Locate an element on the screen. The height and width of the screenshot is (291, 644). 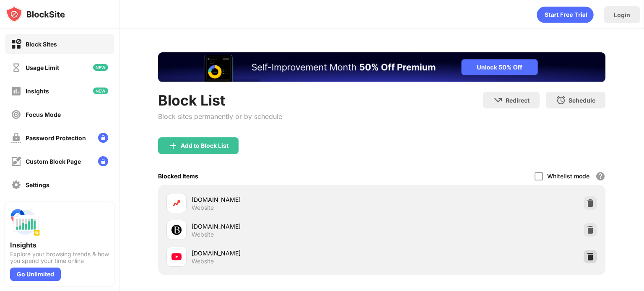
img: focus-off.svg is located at coordinates (16, 114).